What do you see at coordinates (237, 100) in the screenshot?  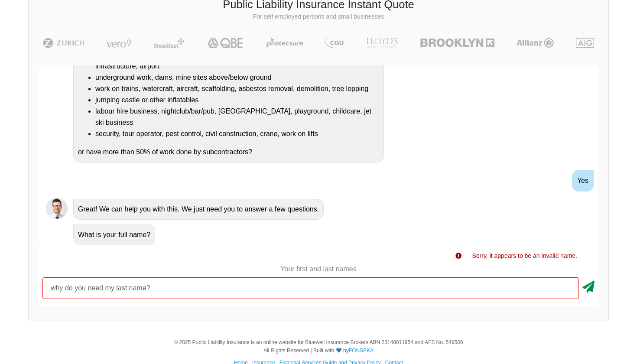 I see `li: jumping castle or other inflatables` at bounding box center [237, 100].